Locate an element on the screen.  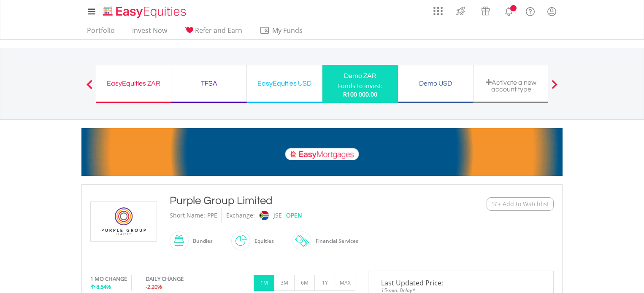
div: DAILY CHANGE is located at coordinates (179, 279).